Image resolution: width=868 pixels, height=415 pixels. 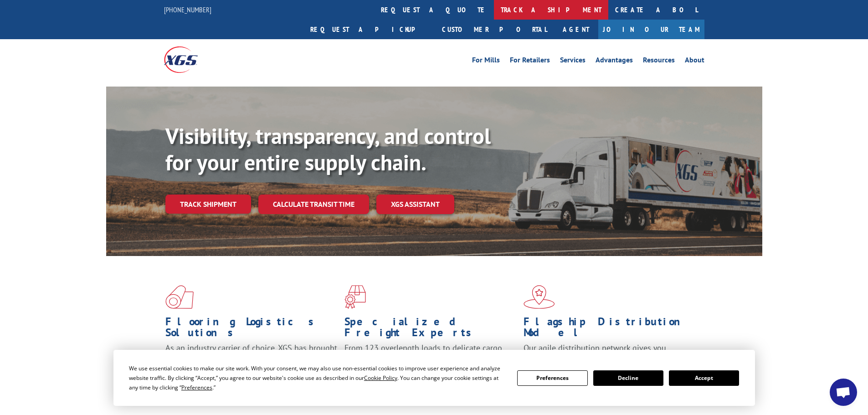 What do you see at coordinates (530, 61) in the screenshot?
I see `a: For Retailers` at bounding box center [530, 61].